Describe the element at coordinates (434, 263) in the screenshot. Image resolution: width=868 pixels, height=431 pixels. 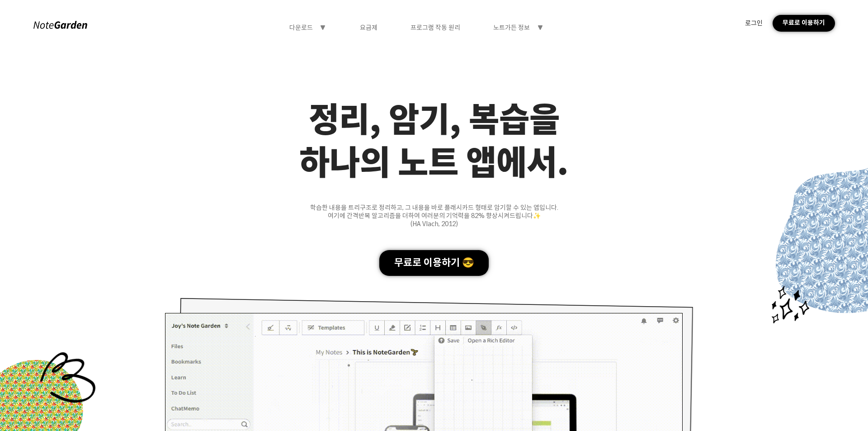
I see `div: 무료로 이용하기 😎` at that location.